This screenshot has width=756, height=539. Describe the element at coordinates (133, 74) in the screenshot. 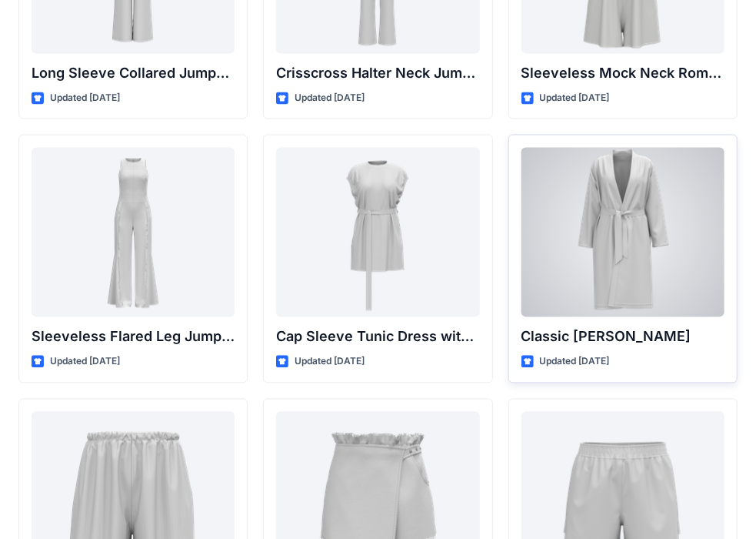

I see `p: Long Sleeve Collared Jumpsuit with Belt` at that location.